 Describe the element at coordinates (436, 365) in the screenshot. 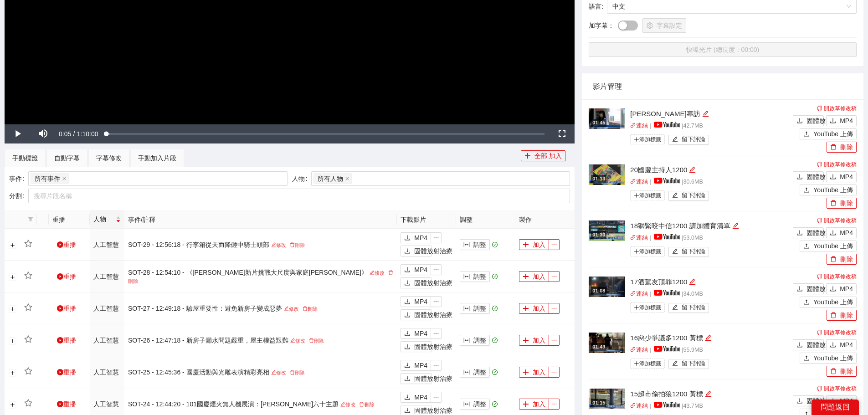

I see `button: 省略` at that location.